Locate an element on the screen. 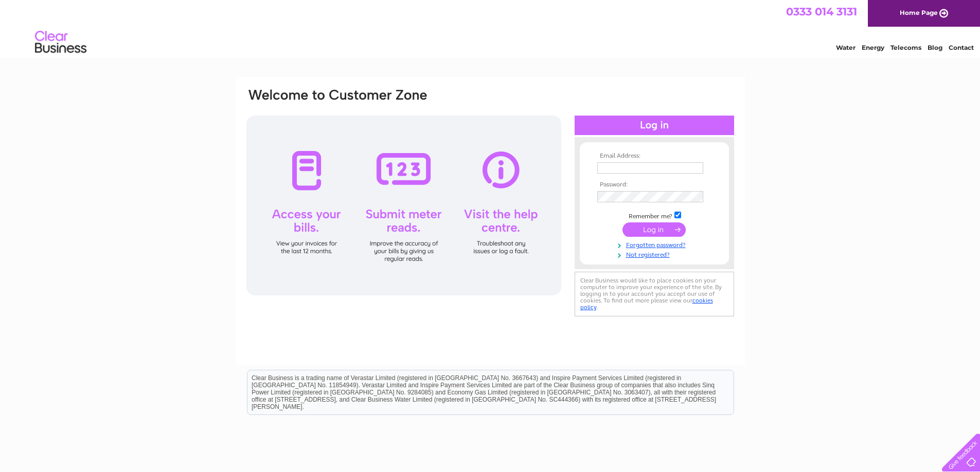 The image size is (980, 472). a: Telecoms is located at coordinates (906, 47).